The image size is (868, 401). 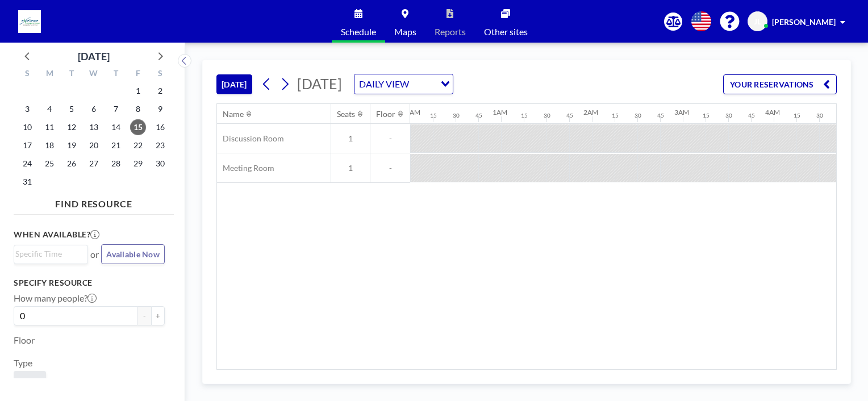 What do you see at coordinates (346, 114) in the screenshot?
I see `div: Seats` at bounding box center [346, 114].